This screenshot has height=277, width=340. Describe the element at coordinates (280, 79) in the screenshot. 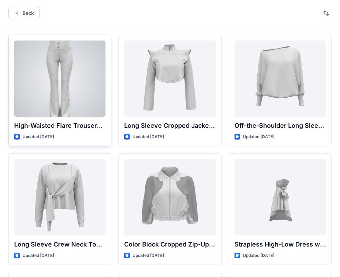

I see `a: Off-the-Shoulder Long Sleeve Top` at that location.